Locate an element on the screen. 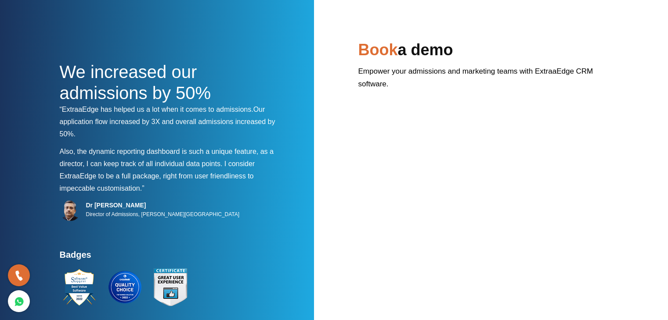  span: Also, the dynamic reporting dashboard is such a unique feature, as a director, I can keep track o... is located at coordinates (166, 158).